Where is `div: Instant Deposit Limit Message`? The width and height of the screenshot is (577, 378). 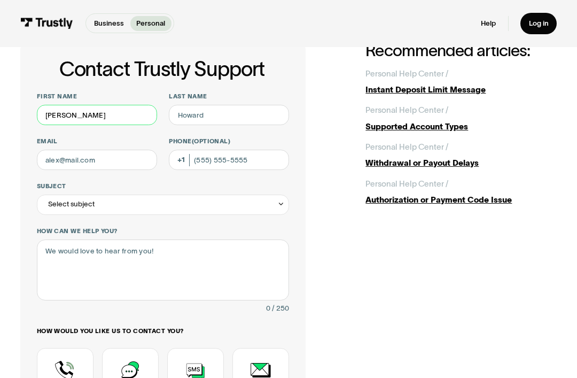
div: Instant Deposit Limit Message is located at coordinates (461, 90).